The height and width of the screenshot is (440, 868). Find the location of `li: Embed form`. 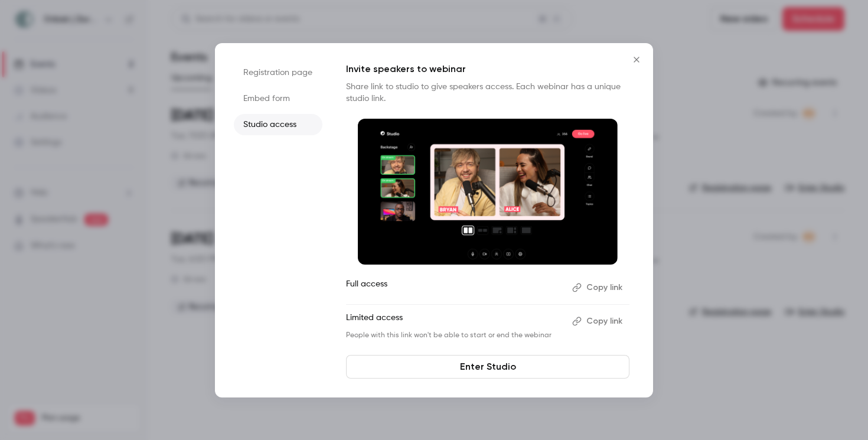

li: Embed form is located at coordinates (278, 98).